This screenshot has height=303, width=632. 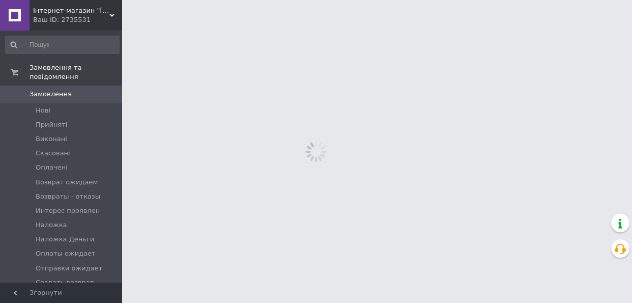 What do you see at coordinates (51, 125) in the screenshot?
I see `span: Прийняті` at bounding box center [51, 125].